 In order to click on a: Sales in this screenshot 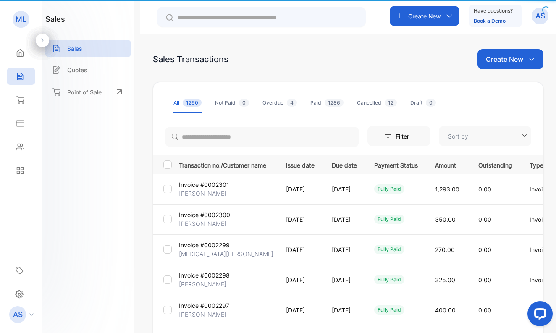, I will do `click(88, 48)`.